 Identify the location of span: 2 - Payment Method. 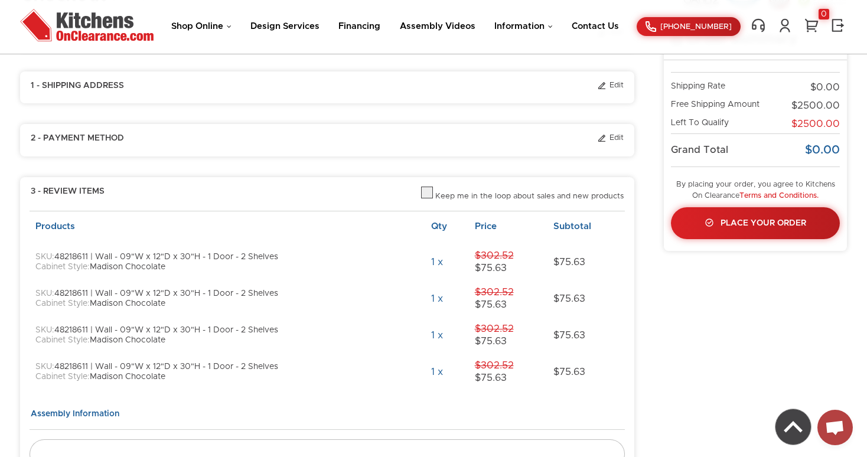
(77, 139).